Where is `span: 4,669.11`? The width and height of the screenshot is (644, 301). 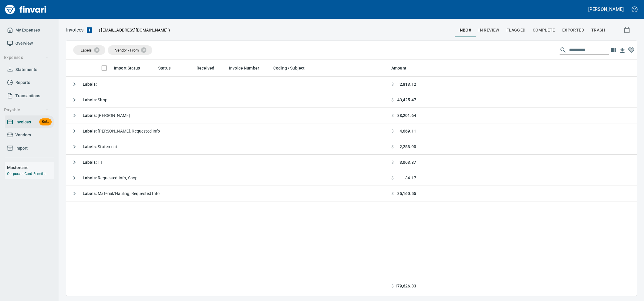
span: 4,669.11 is located at coordinates (408, 131).